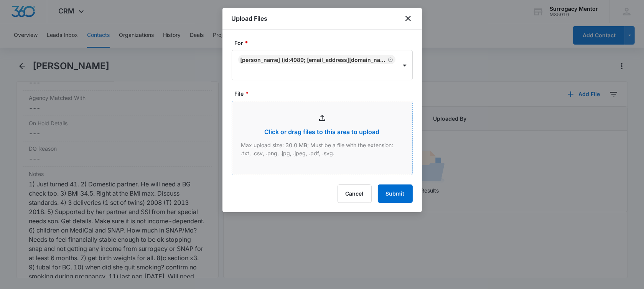 The height and width of the screenshot is (289, 644). Describe the element at coordinates (325, 43) in the screenshot. I see `label: For` at that location.